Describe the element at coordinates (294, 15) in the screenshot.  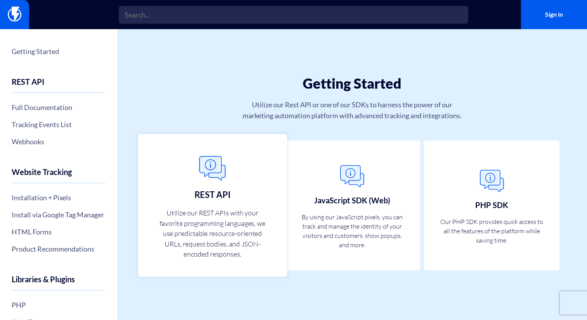
I see `input: Search...` at that location.